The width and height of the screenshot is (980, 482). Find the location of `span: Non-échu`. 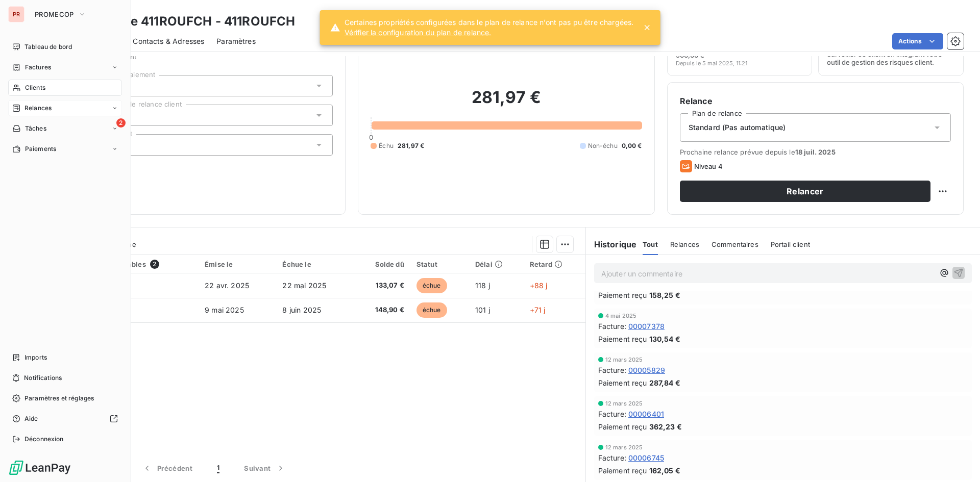

span: Non-échu is located at coordinates (603, 146).